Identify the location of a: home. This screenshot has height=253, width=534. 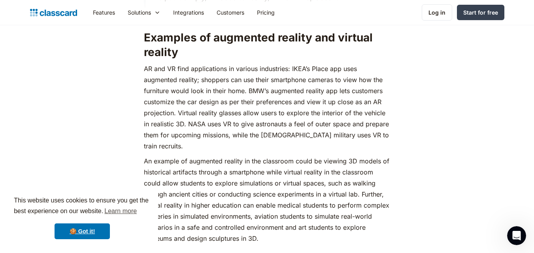
(53, 13).